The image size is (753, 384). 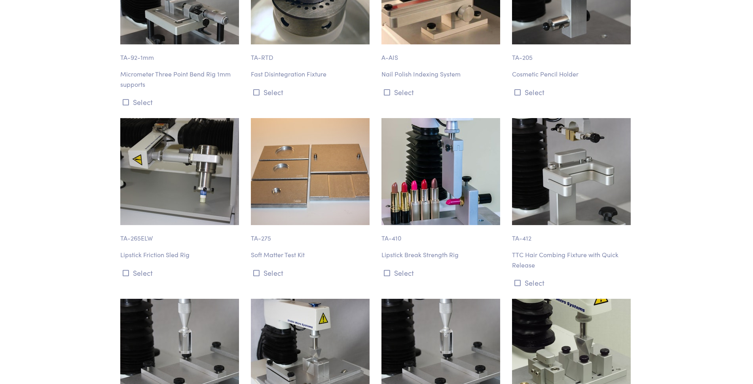 I want to click on p: Micrometer Three Point Bend Rig 1mm supports, so click(x=181, y=79).